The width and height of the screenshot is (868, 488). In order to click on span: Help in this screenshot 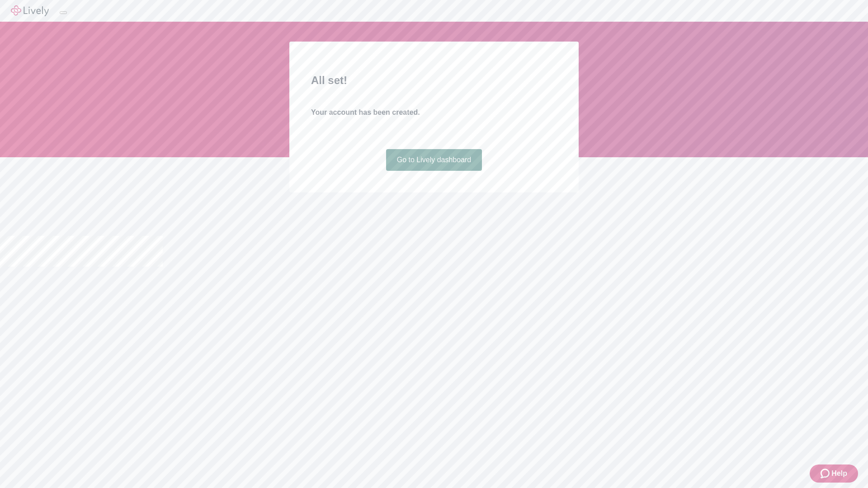, I will do `click(839, 474)`.